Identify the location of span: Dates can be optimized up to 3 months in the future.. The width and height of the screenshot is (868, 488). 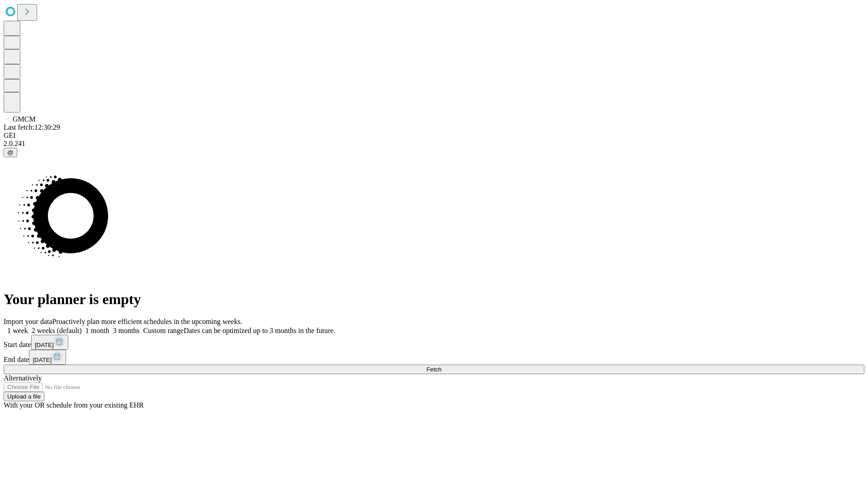
(259, 330).